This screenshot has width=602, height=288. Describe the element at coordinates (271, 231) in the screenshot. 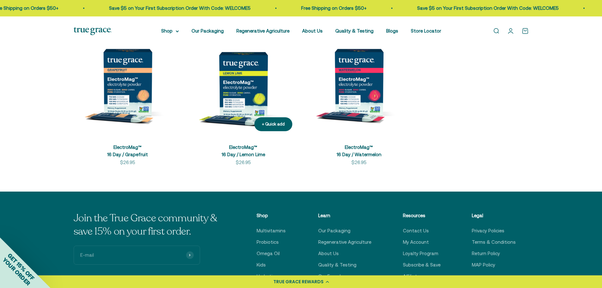

I see `a: Multivitamins` at that location.